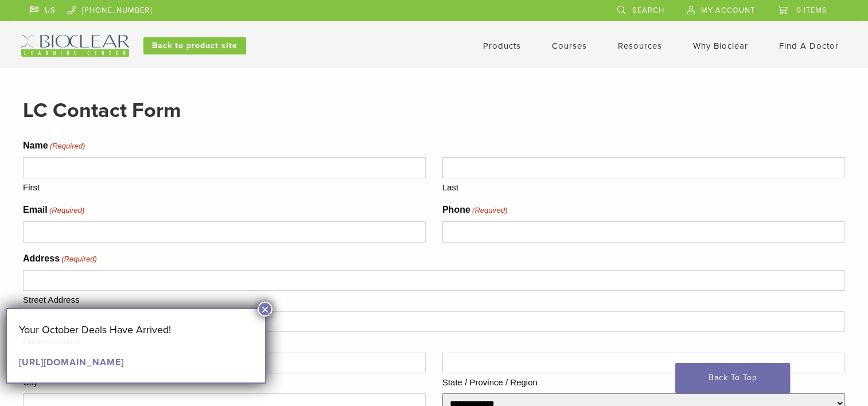 This screenshot has width=868, height=406. I want to click on a: Back To Top, so click(733, 378).